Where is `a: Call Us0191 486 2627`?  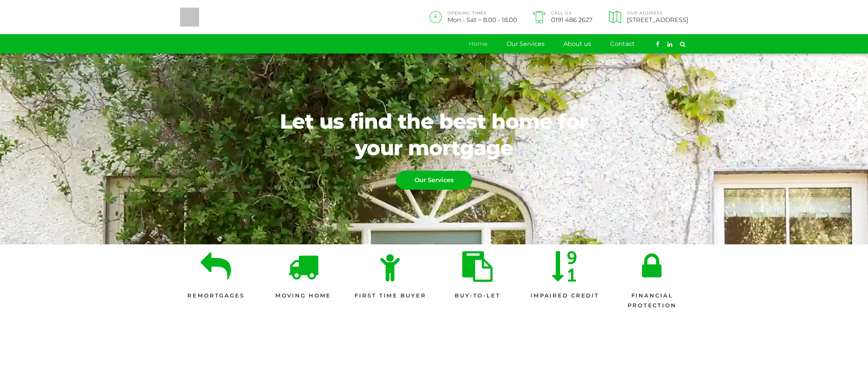 a: Call Us0191 486 2627 is located at coordinates (561, 17).